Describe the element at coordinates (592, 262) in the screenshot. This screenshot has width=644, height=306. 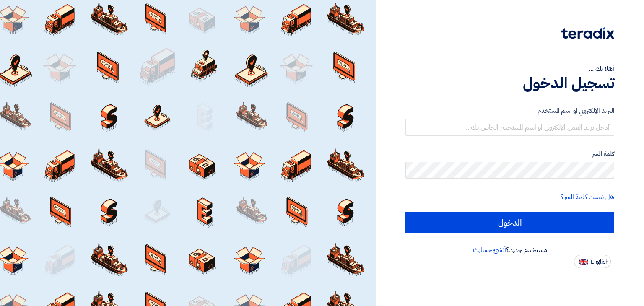
I see `button: English` at that location.